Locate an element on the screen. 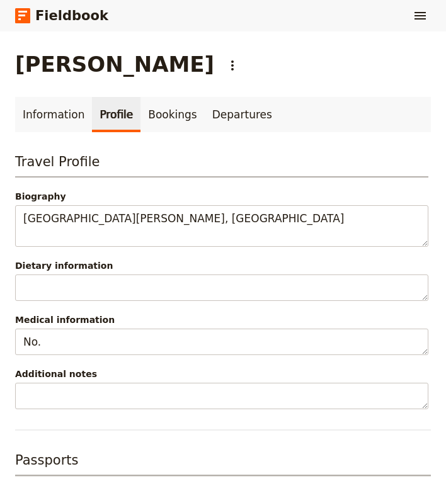 Image resolution: width=446 pixels, height=486 pixels. span: Medical information is located at coordinates (222, 320).